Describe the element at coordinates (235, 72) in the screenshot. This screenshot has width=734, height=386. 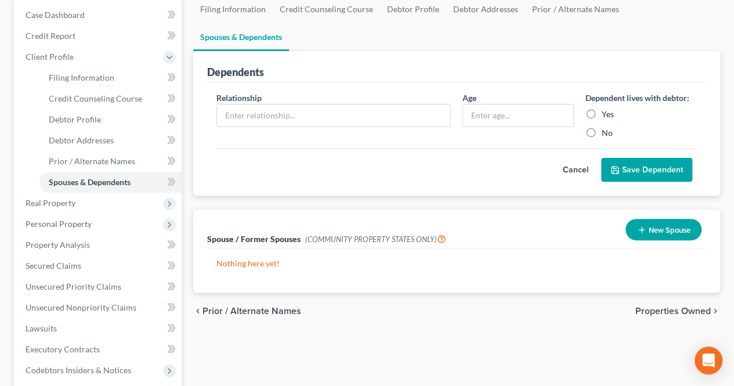
I see `div: Dependents` at that location.